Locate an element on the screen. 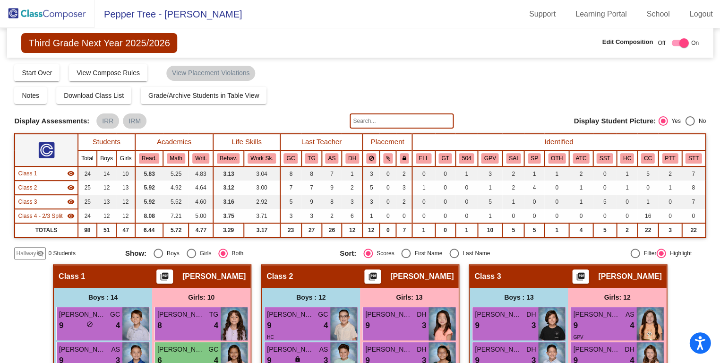 The width and height of the screenshot is (720, 363). td: 5.92 is located at coordinates (149, 202).